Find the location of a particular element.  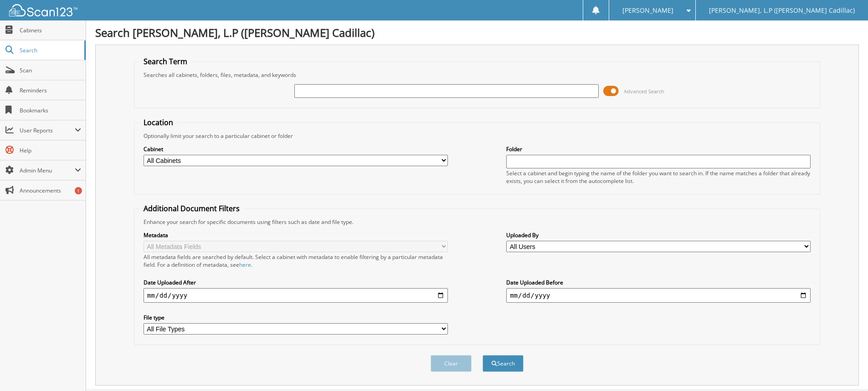

span: Help is located at coordinates (50, 150).